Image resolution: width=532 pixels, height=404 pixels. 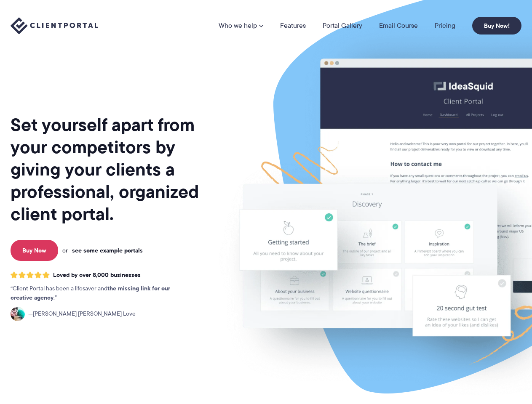 I want to click on strong: the missing link for our creative agency, so click(x=90, y=293).